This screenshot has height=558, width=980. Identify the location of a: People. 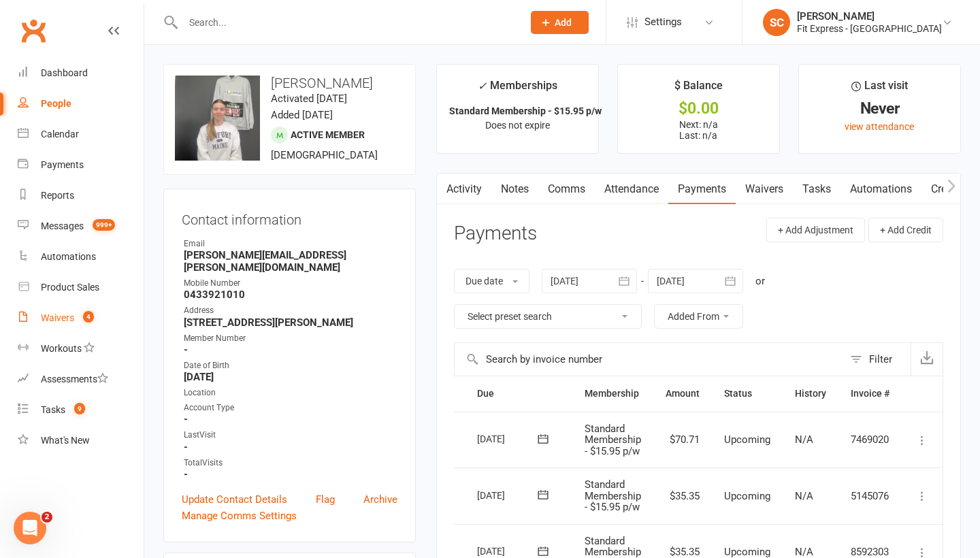
(81, 103).